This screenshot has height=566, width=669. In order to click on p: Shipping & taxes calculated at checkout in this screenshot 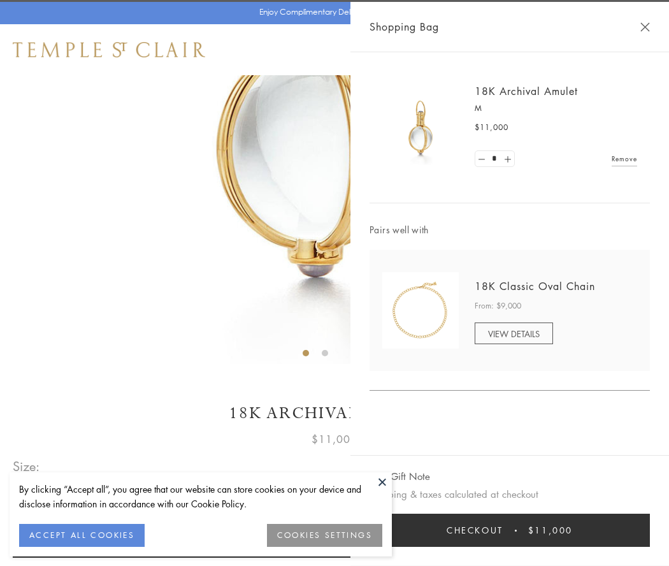, I will do `click(510, 494)`.